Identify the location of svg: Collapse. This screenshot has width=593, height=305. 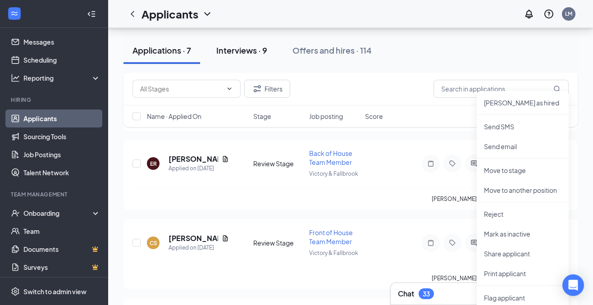
(92, 14).